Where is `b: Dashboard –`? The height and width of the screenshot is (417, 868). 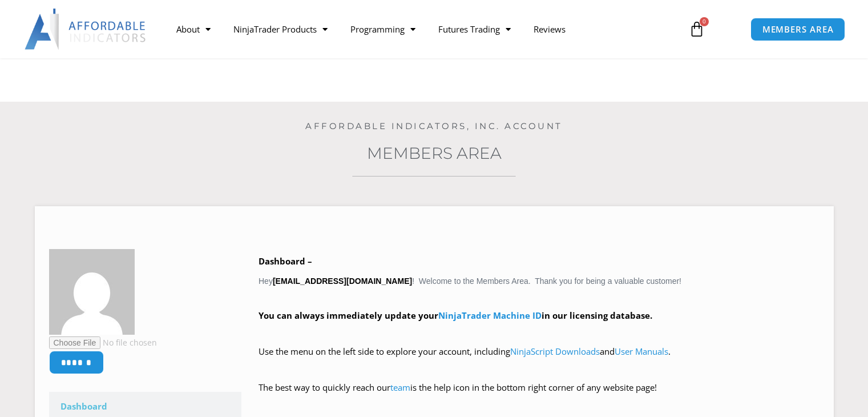 b: Dashboard – is located at coordinates (285, 261).